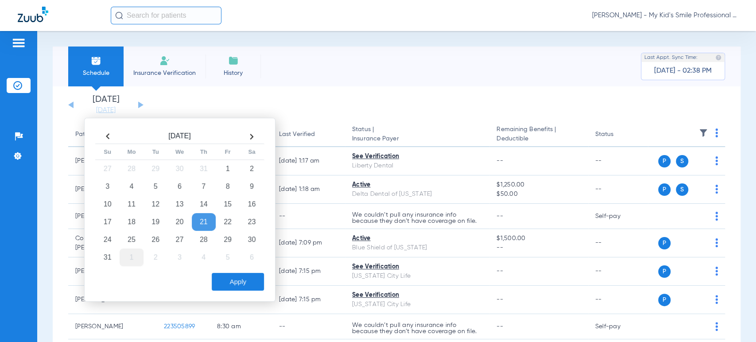 Image resolution: width=756 pixels, height=342 pixels. What do you see at coordinates (179, 326) in the screenshot?
I see `span: 223505899` at bounding box center [179, 326].